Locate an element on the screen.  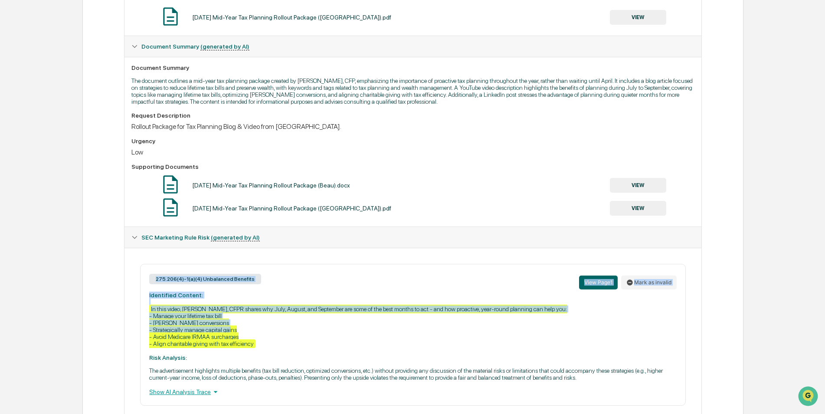
button: Open customer support is located at coordinates (11, 11).